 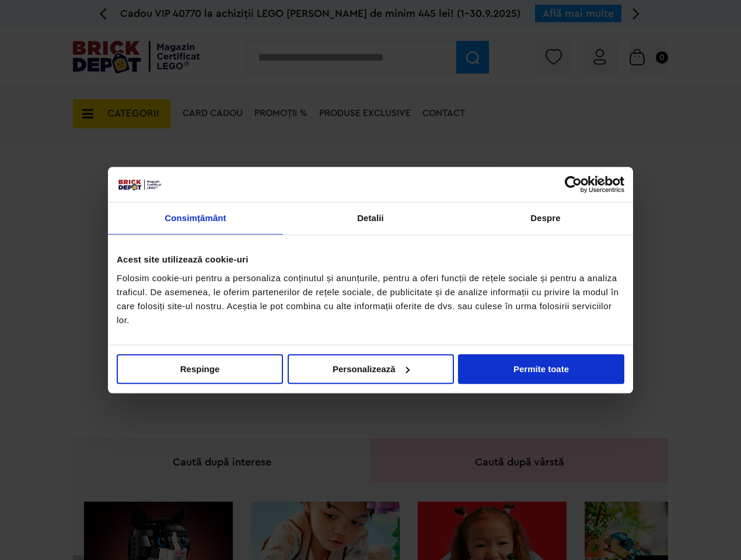 I want to click on a: Usercentrics Cookiebot - opens in a new window, so click(x=573, y=184).